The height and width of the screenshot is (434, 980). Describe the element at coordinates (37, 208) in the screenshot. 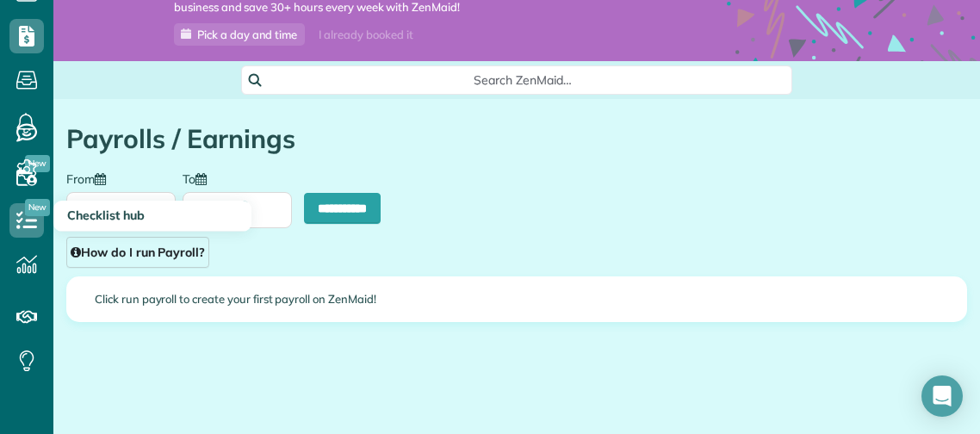

I see `span: New` at that location.